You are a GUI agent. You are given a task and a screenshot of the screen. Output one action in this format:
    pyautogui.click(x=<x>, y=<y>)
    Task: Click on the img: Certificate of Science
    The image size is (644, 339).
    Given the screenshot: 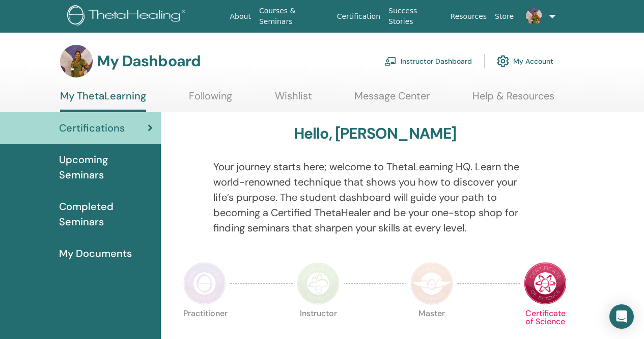 What is the action you would take?
    pyautogui.click(x=546, y=283)
    